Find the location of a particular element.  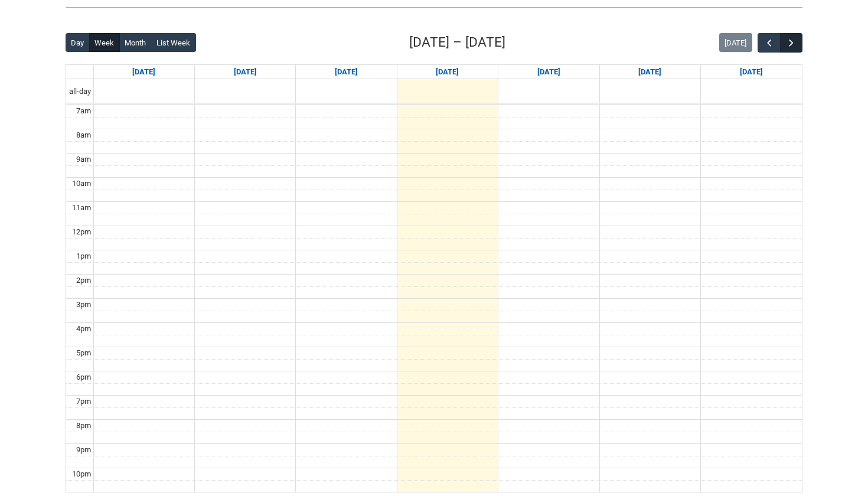

div: 3pm is located at coordinates (83, 305).